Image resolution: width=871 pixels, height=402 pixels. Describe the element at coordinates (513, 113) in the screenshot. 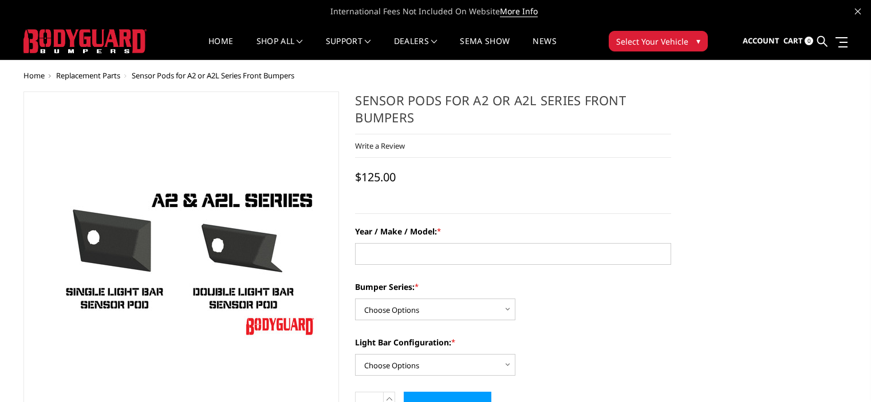

I see `h1: Sensor Pods for A2 or A2L Series Front Bumpers` at that location.